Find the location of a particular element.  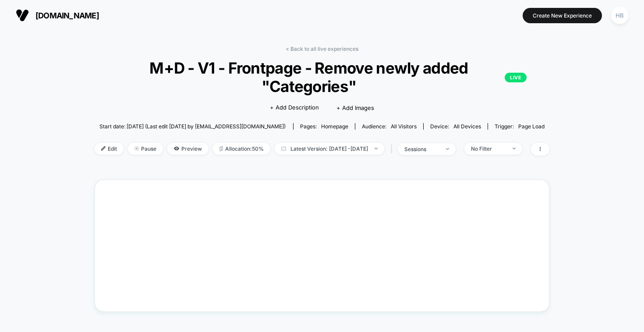

span: + Add Description is located at coordinates (294, 108).